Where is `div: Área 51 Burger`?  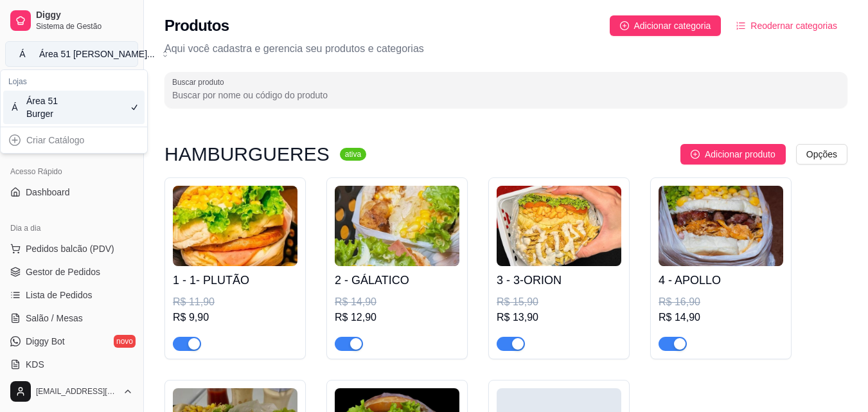
div: Área 51 Burger is located at coordinates (56, 107).